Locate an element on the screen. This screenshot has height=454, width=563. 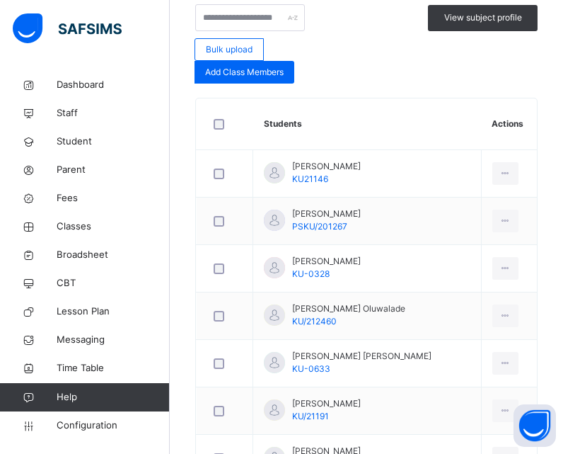
span: Add Class Members is located at coordinates (244, 72).